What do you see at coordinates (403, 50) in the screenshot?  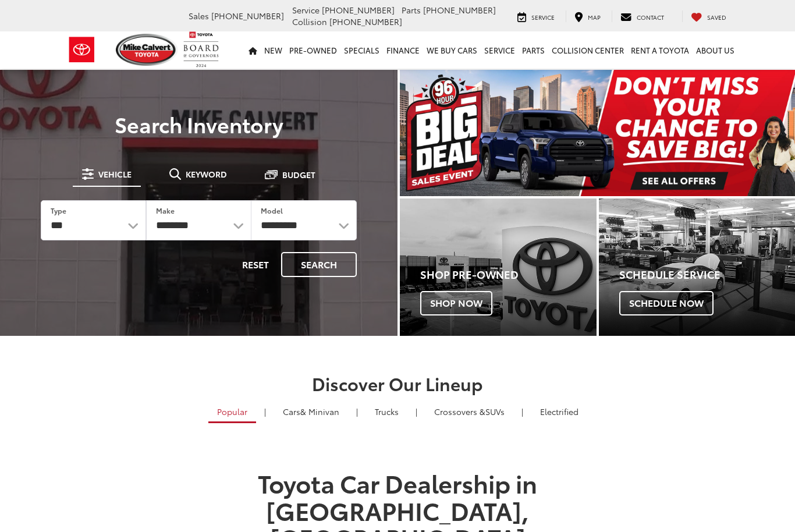 I see `a: Finance` at bounding box center [403, 50].